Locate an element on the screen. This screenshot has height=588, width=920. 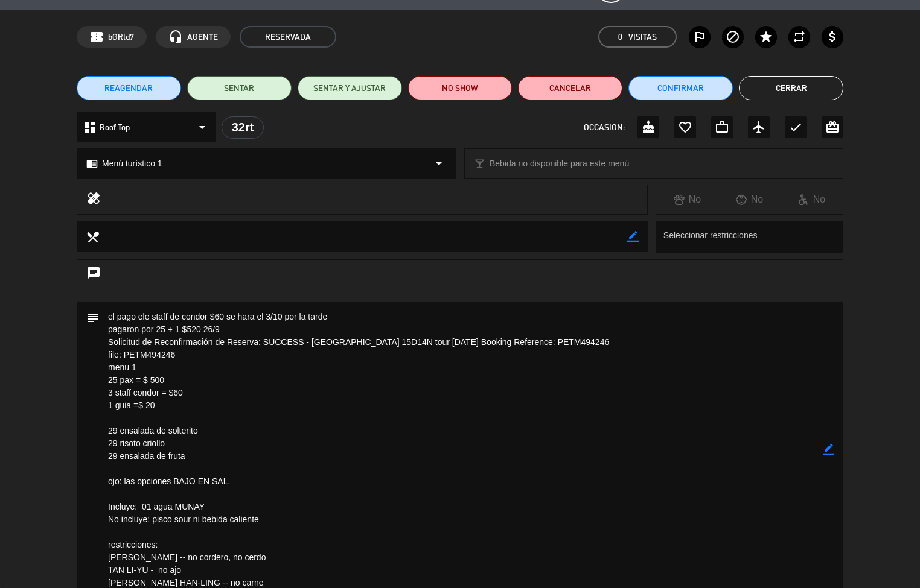
button: SENTAR Y AJUSTAR is located at coordinates (349, 88).